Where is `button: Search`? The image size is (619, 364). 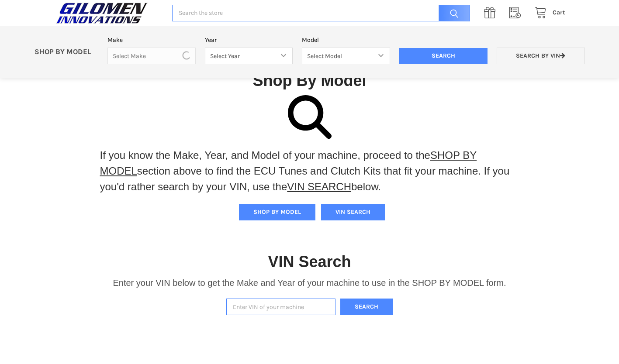 button: Search is located at coordinates (366, 307).